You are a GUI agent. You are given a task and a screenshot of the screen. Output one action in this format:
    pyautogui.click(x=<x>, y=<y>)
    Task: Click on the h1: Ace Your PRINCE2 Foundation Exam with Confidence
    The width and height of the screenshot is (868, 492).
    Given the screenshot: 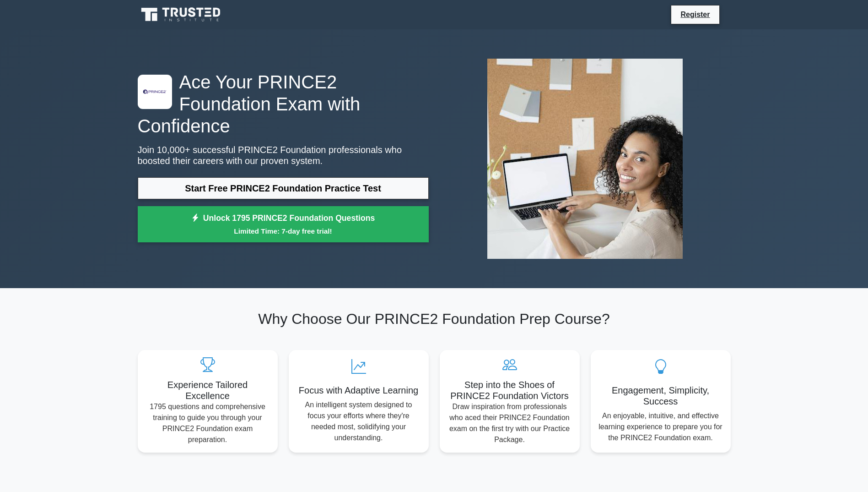 What is the action you would take?
    pyautogui.click(x=283, y=104)
    